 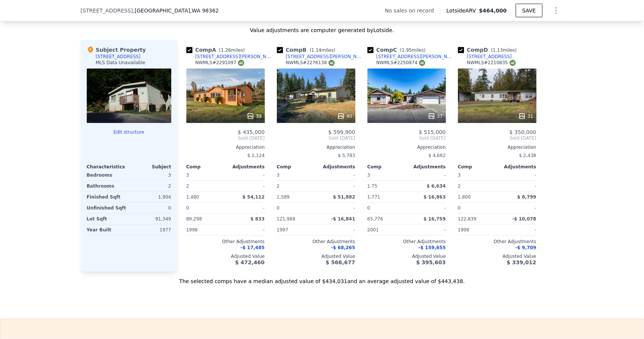 What do you see at coordinates (310, 63) in the screenshot?
I see `div: NWMLS # 2276138` at bounding box center [310, 63].